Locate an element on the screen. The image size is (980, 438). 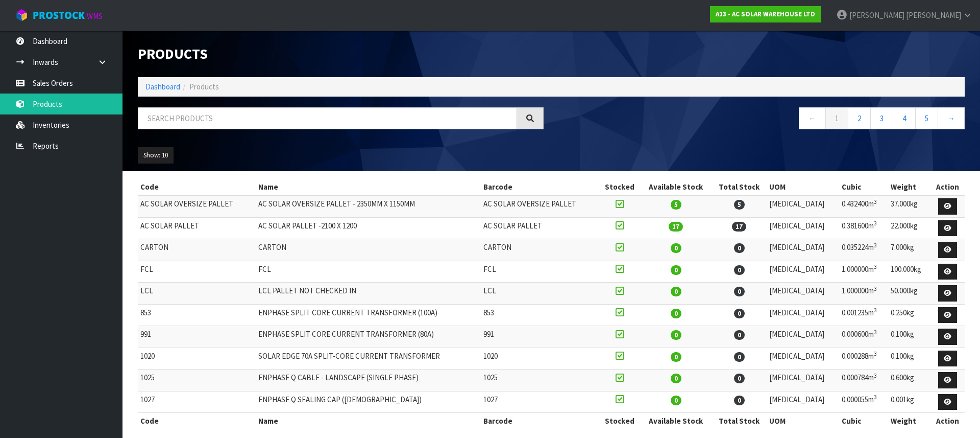
button: Show: 10 is located at coordinates (156, 155).